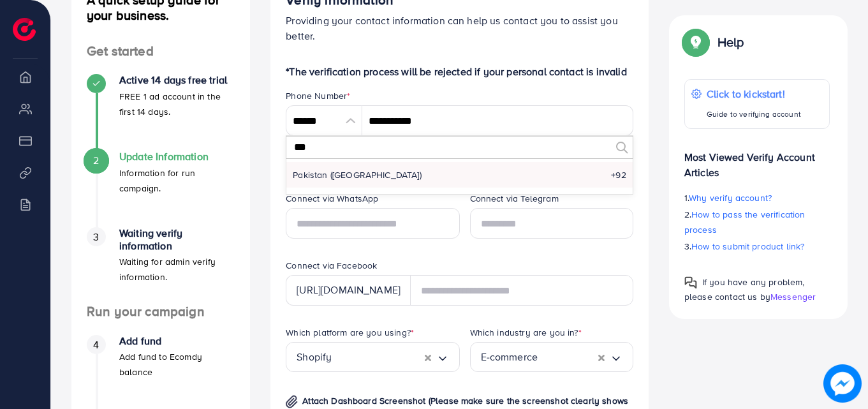  Describe the element at coordinates (731, 198) in the screenshot. I see `span: Why verify account?` at that location.